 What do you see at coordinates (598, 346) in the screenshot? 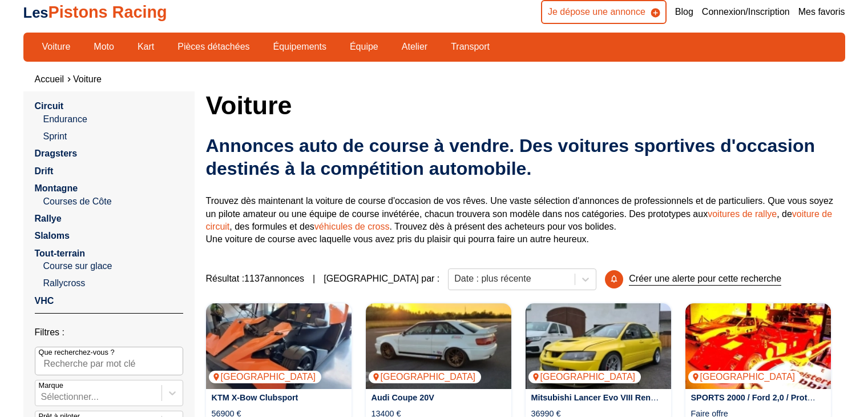
I see `img: Mitsubishi Lancer Evo VIII Rennfahrzeug` at bounding box center [598, 346].